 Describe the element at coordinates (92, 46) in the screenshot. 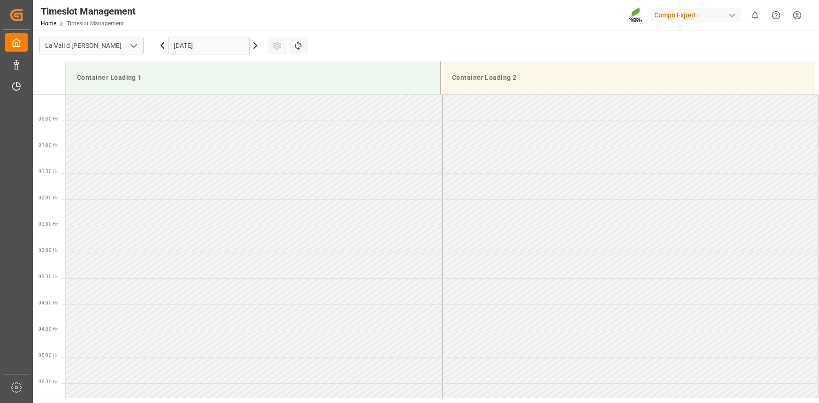

I see `input: Type to search/select` at that location.